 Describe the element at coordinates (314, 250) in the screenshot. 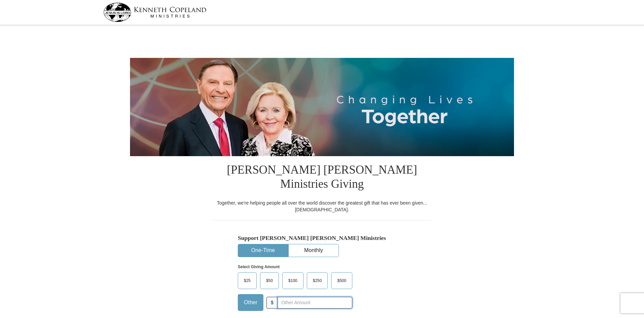

I see `button: Monthly` at that location.